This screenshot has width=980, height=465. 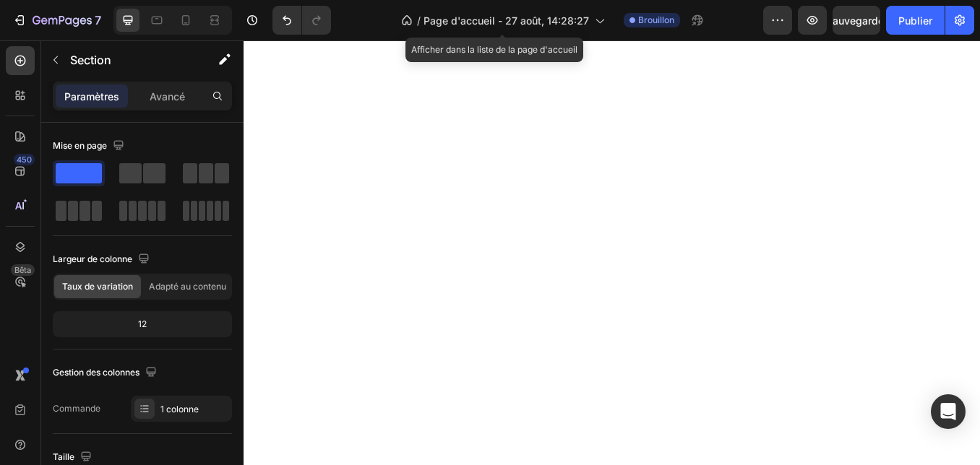 What do you see at coordinates (179, 409) in the screenshot?
I see `font: 1 colonne` at bounding box center [179, 409].